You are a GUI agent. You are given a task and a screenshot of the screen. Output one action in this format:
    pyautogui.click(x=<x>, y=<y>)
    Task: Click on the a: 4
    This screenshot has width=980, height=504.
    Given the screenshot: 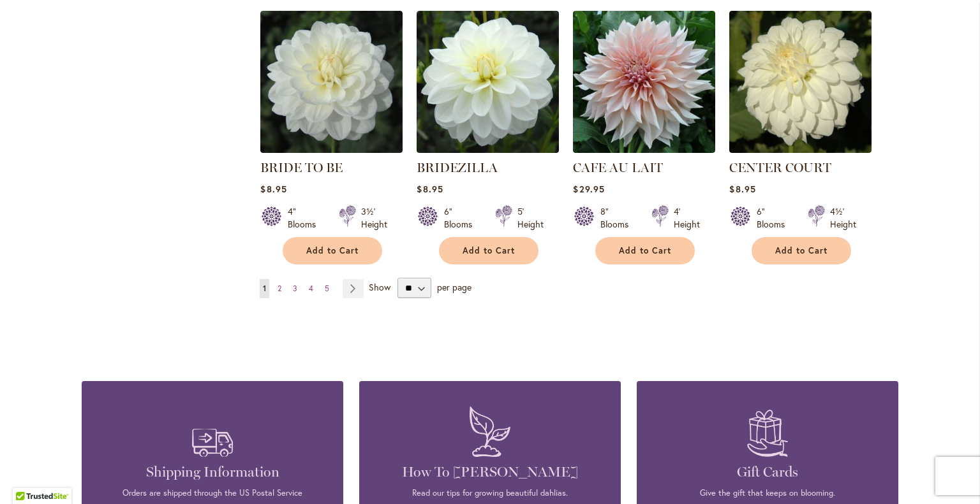 What is the action you would take?
    pyautogui.click(x=311, y=289)
    